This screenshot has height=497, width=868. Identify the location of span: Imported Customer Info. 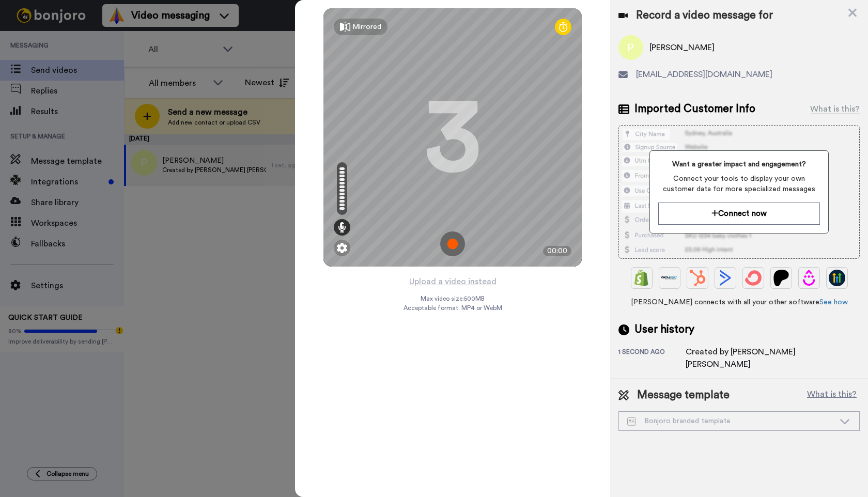
(695, 109).